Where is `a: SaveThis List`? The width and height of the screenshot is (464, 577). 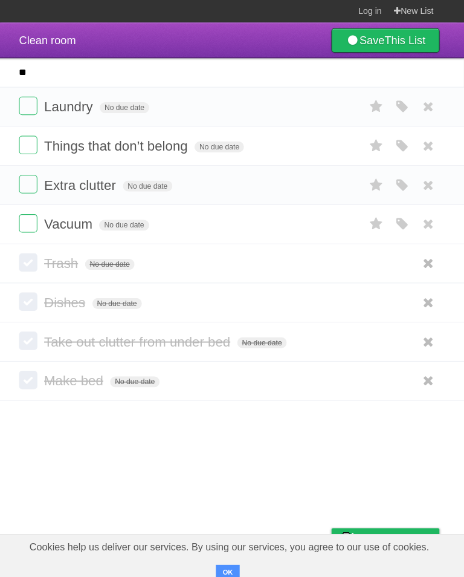 a: SaveThis List is located at coordinates (386, 40).